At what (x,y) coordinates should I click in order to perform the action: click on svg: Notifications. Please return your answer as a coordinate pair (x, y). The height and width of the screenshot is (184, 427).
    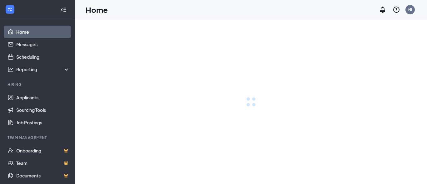
    Looking at the image, I should click on (382, 10).